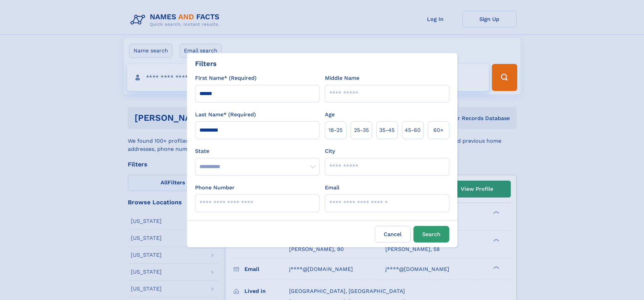  What do you see at coordinates (206, 64) in the screenshot?
I see `div: Filters` at bounding box center [206, 64].